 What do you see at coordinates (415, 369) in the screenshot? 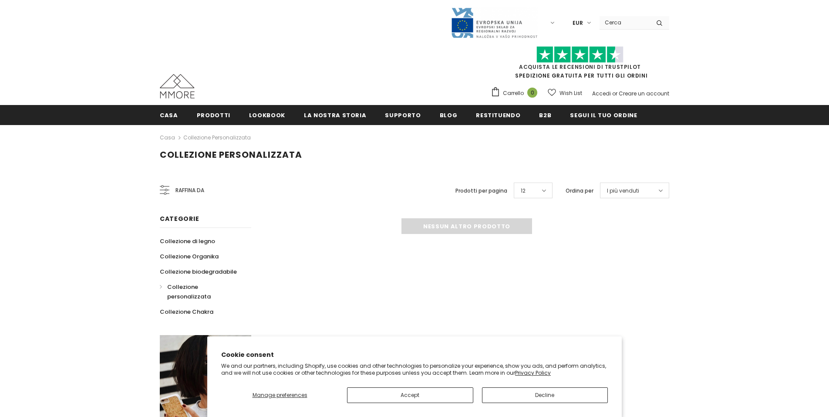
I see `p: We and our partners, including Shopify, use cookies and other technologies to personalize your ex...` at bounding box center [415, 369].